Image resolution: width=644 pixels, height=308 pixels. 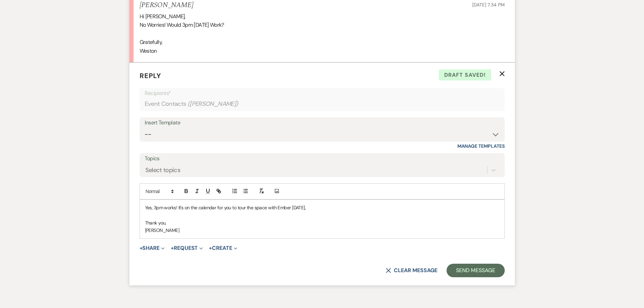 What do you see at coordinates (163, 169) in the screenshot?
I see `div: Select topics` at bounding box center [163, 169].